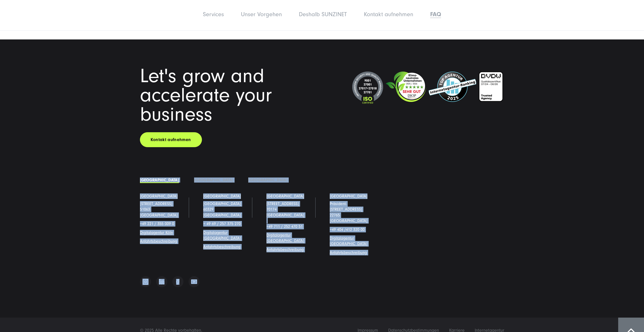 The width and height of the screenshot is (644, 332). I want to click on span: + 49 69 / 257 375 270, so click(222, 224).